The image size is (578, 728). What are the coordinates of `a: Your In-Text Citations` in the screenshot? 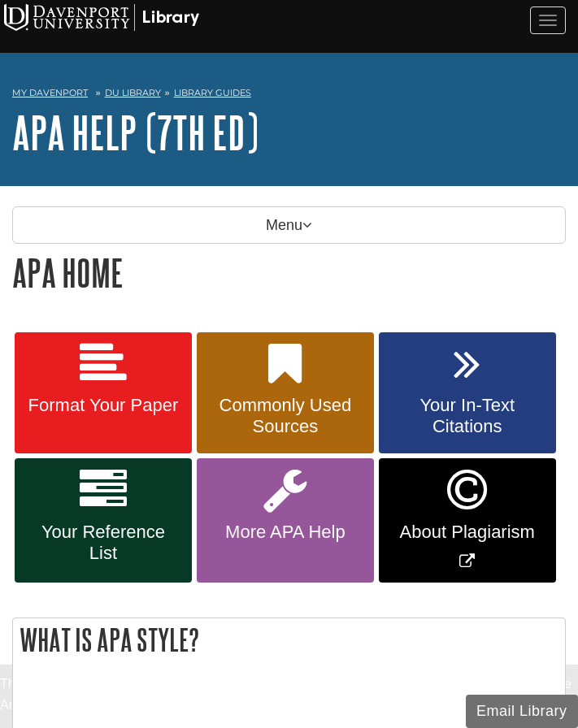 It's located at (468, 394).